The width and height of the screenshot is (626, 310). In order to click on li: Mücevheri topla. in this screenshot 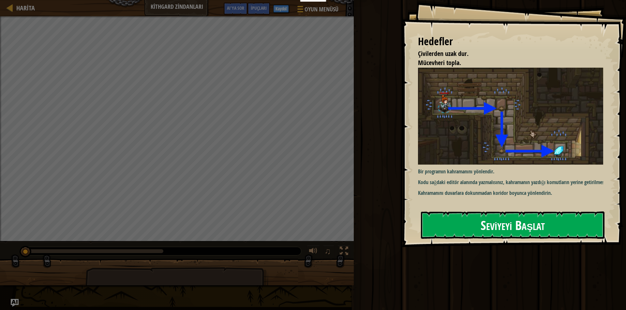, I will do `click(505, 63)`.